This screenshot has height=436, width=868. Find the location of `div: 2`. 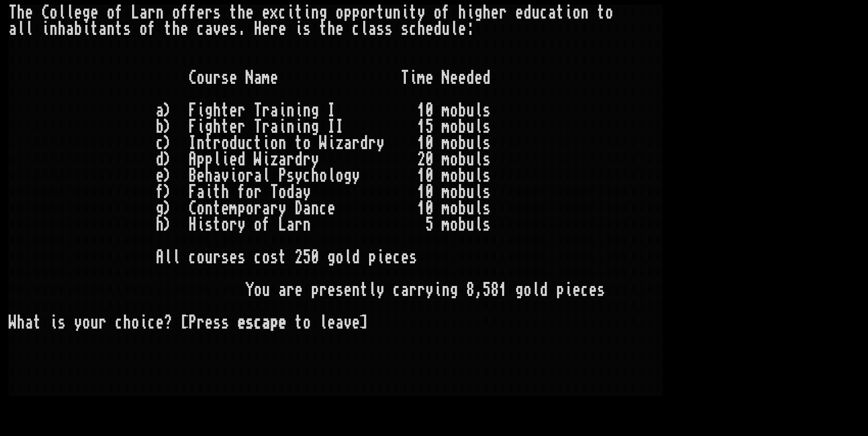

div: 2 is located at coordinates (421, 159).